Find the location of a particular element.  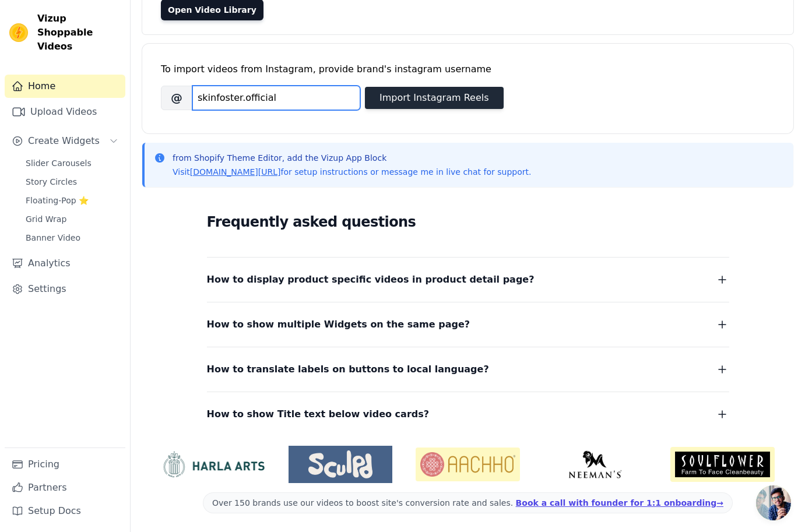

button: Create Widgets is located at coordinates (65, 141).